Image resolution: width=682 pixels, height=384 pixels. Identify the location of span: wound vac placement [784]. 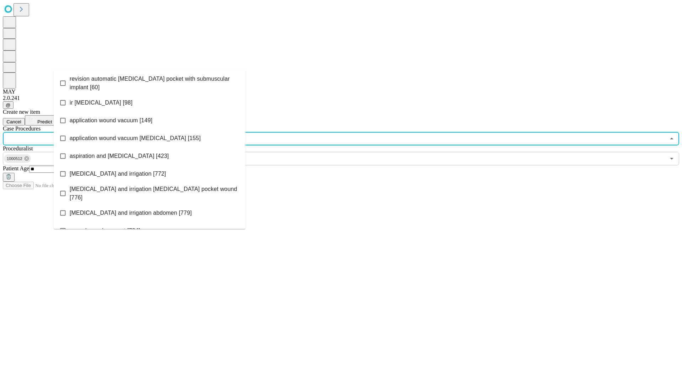
(105, 231).